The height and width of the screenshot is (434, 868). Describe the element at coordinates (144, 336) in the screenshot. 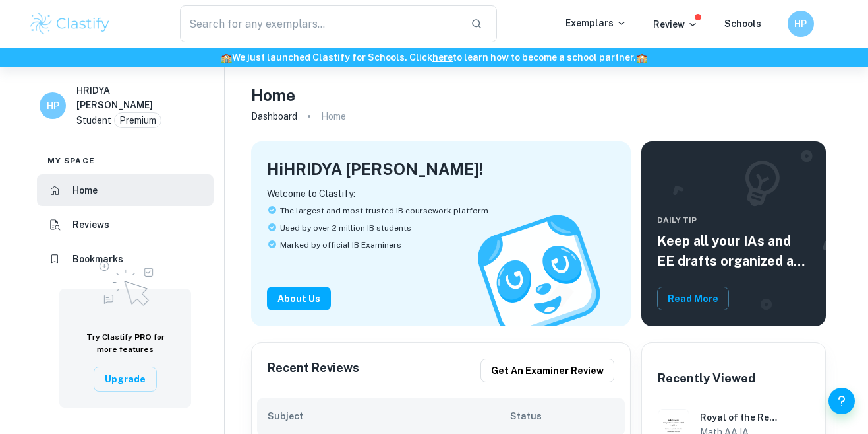

I see `span: PRO` at that location.